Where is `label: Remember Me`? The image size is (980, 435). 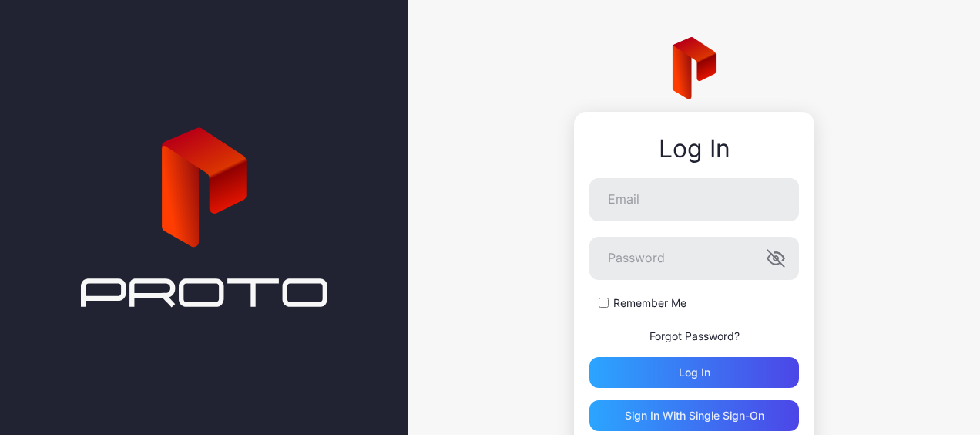 label: Remember Me is located at coordinates (649, 303).